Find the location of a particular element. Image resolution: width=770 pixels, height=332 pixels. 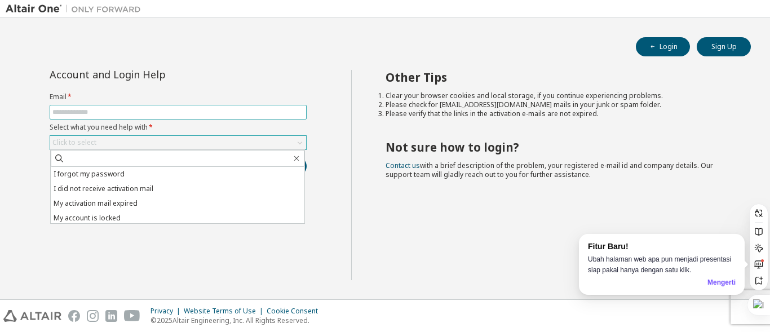

li: I forgot my password is located at coordinates (178, 174).